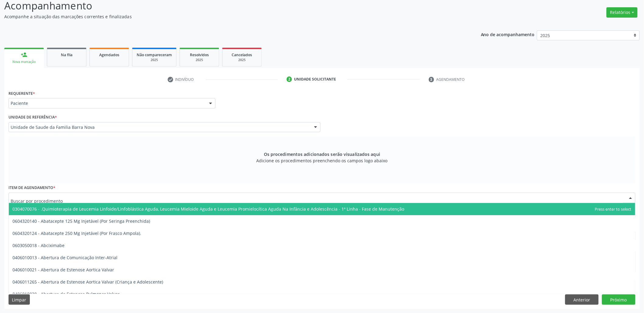  What do you see at coordinates (619, 300) in the screenshot?
I see `button: Próximo` at bounding box center [619, 300].